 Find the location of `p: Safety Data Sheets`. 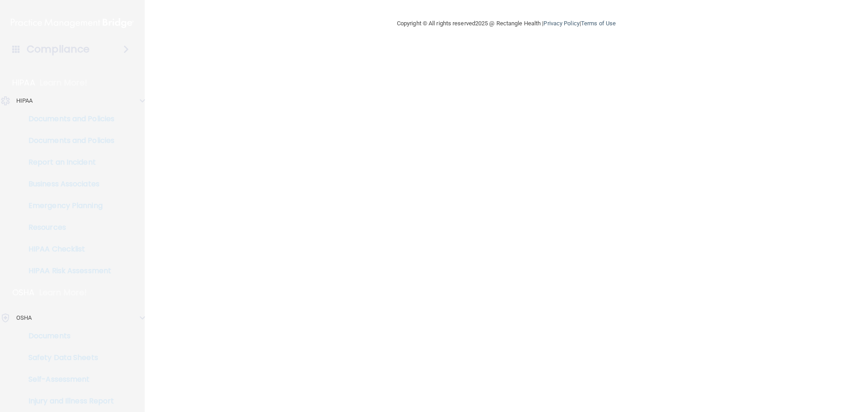

p: Safety Data Sheets is located at coordinates (67, 357).